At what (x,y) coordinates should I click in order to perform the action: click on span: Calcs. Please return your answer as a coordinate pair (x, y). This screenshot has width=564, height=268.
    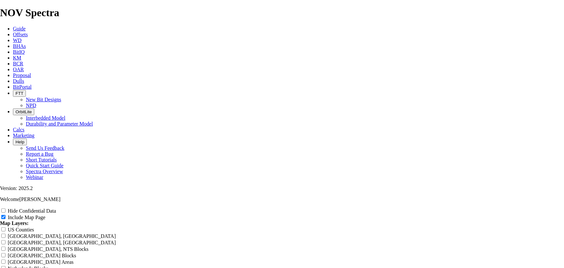
    Looking at the image, I should click on (19, 129).